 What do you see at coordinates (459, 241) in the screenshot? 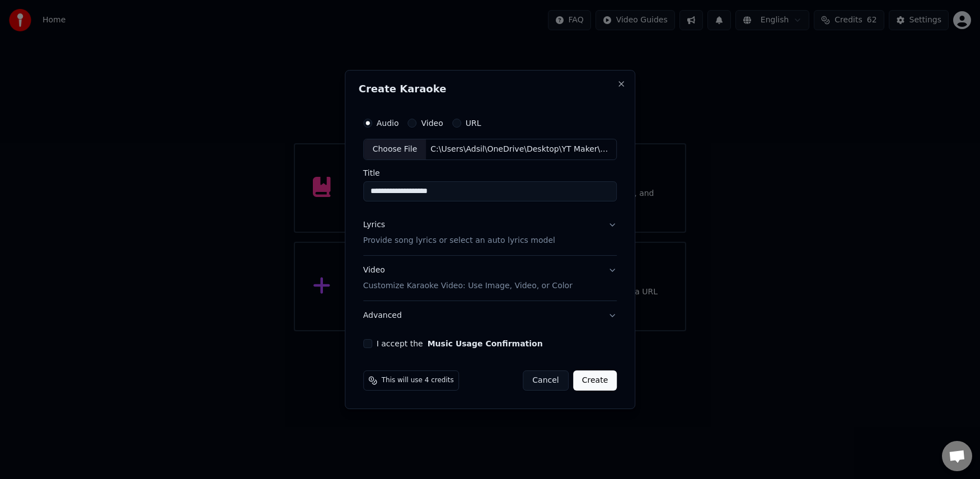
I see `p: Provide song lyrics or select an auto lyrics model` at bounding box center [459, 241].